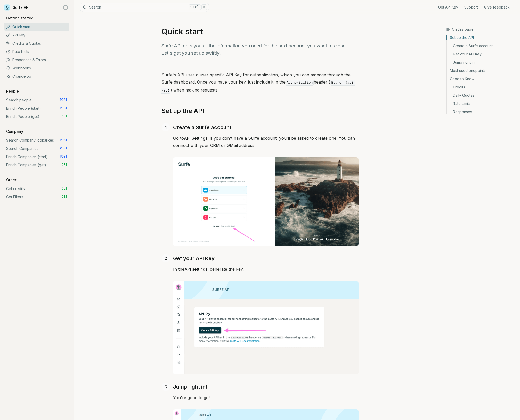  What do you see at coordinates (37, 60) in the screenshot?
I see `a: Responses & Errors` at bounding box center [37, 60].